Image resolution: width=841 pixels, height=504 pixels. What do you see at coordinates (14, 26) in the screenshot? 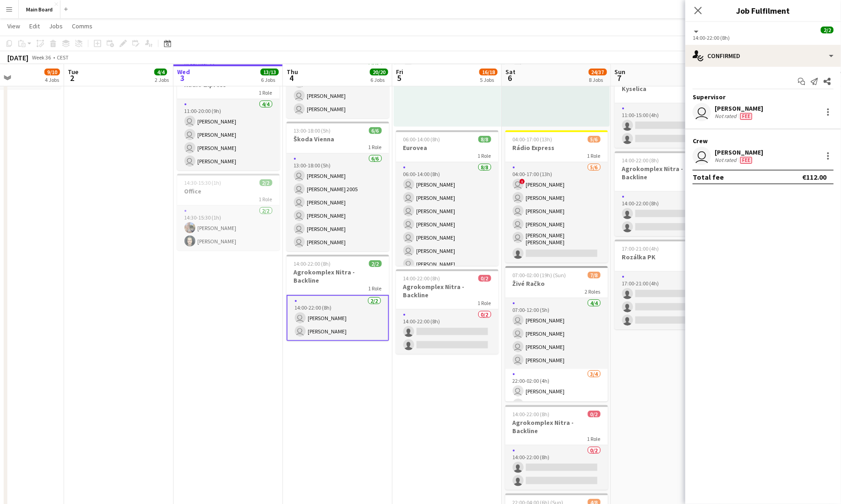
I see `a: View` at bounding box center [14, 26].